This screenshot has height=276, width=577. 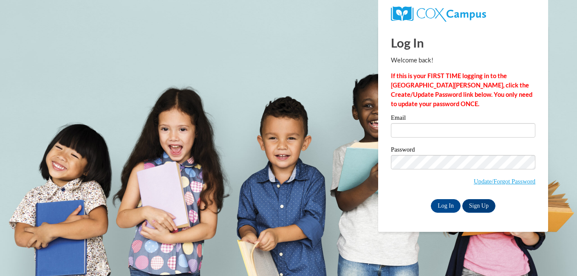 What do you see at coordinates (463, 151) in the screenshot?
I see `label: Password` at bounding box center [463, 151].